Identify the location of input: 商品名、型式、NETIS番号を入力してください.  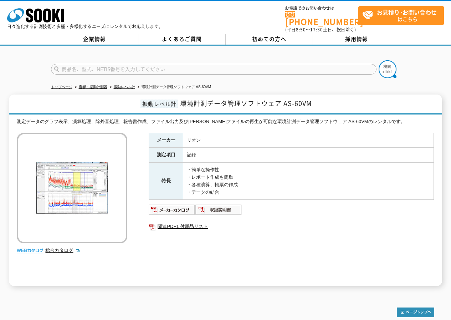
(214, 69).